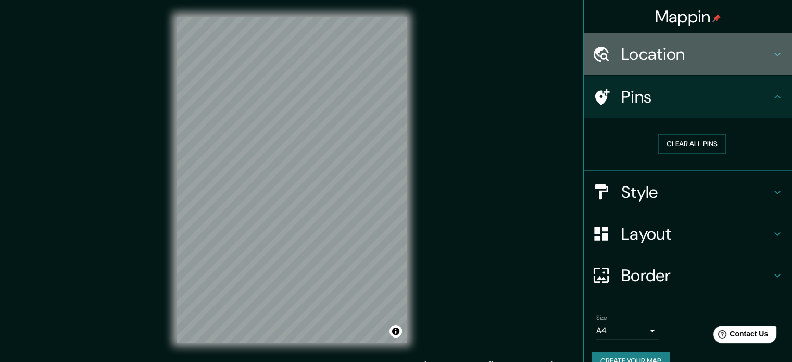 This screenshot has width=792, height=362. Describe the element at coordinates (687, 275) in the screenshot. I see `div: Border` at that location.